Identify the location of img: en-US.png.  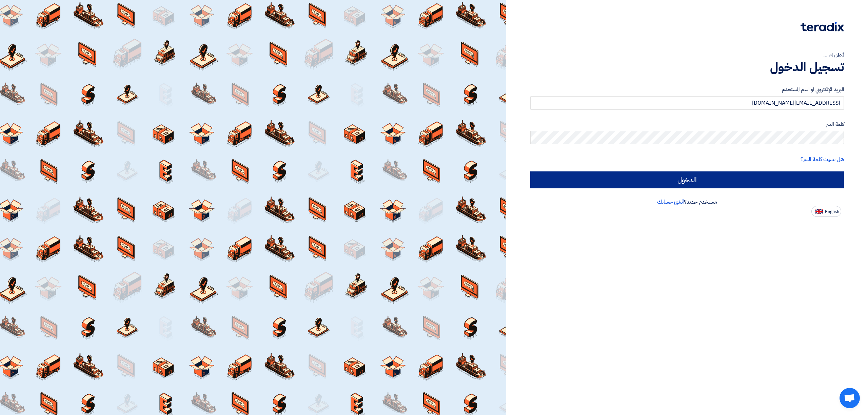
(819, 211).